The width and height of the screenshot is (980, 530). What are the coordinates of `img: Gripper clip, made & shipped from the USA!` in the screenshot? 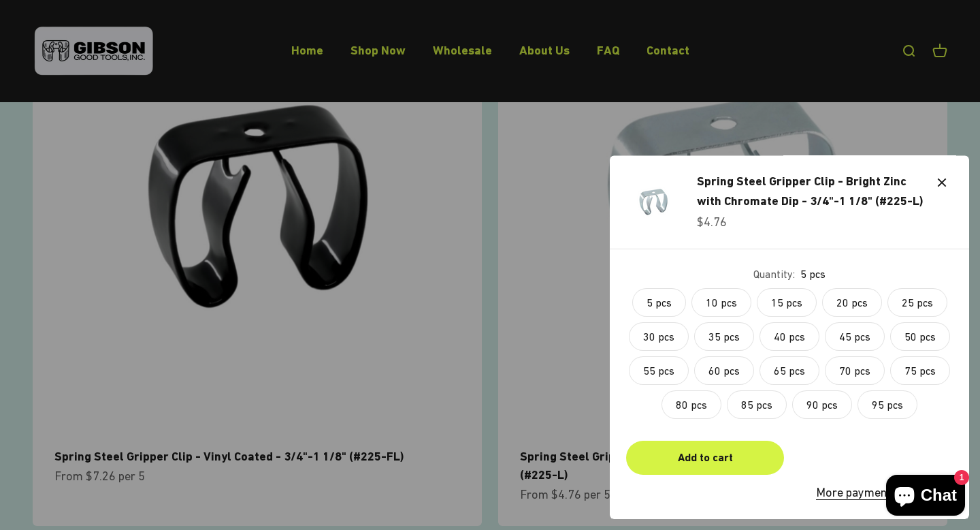 It's located at (654, 203).